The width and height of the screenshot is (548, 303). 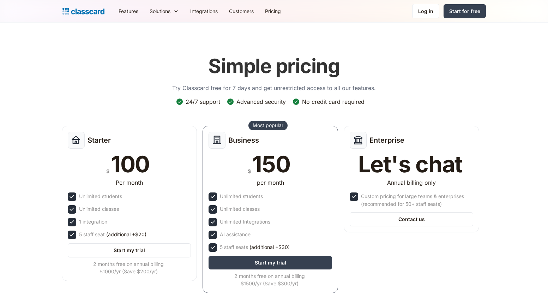 What do you see at coordinates (333, 102) in the screenshot?
I see `div: No credit card required` at bounding box center [333, 102].